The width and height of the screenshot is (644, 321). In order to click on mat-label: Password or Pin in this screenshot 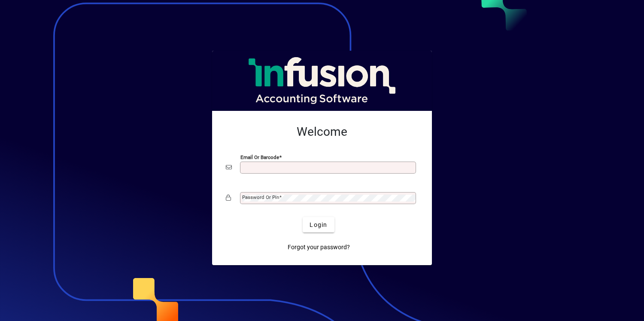, I will do `click(261, 197)`.